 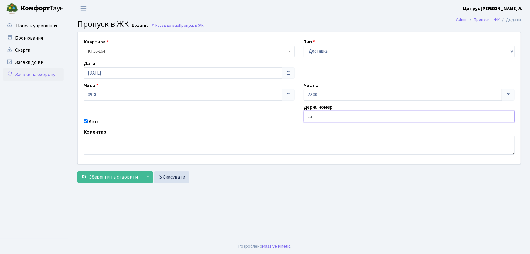 What do you see at coordinates (42, 9) in the screenshot?
I see `span: Таун` at bounding box center [42, 9].